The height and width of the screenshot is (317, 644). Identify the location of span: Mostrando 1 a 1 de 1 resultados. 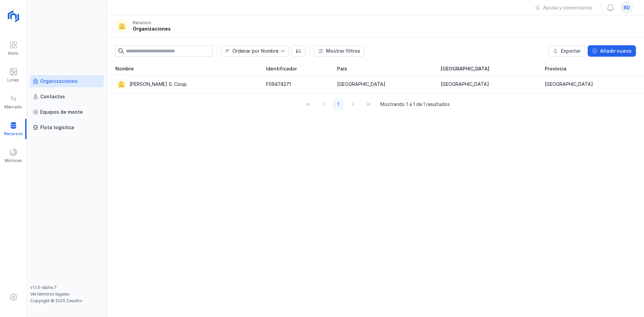
(415, 104).